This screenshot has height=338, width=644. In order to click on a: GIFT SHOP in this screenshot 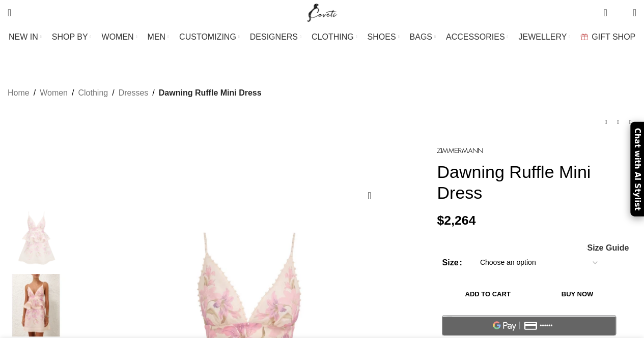, I will do `click(607, 37)`.